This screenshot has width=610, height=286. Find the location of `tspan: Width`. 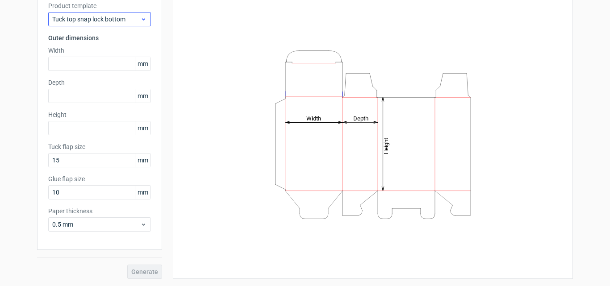

tspan: Width is located at coordinates (314, 118).